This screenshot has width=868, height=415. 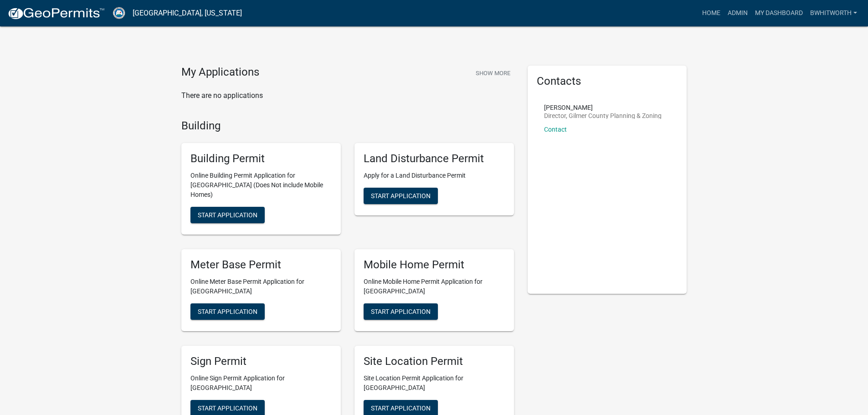 I want to click on h5: Meter Base Permit, so click(x=261, y=265).